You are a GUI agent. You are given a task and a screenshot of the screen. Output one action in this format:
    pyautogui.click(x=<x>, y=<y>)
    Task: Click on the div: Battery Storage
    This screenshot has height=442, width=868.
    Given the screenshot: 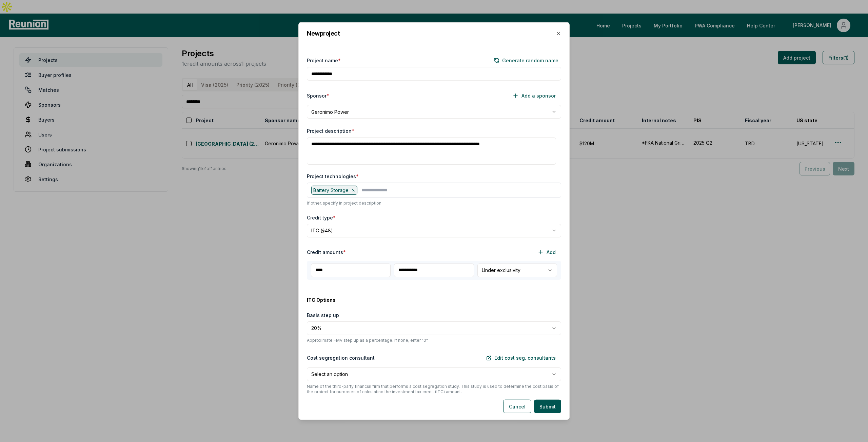 What is the action you would take?
    pyautogui.click(x=335, y=190)
    